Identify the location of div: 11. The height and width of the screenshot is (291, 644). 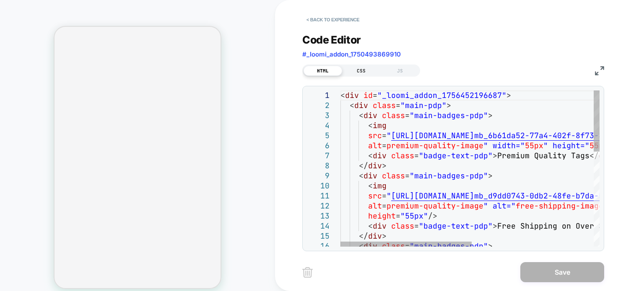
(318, 196).